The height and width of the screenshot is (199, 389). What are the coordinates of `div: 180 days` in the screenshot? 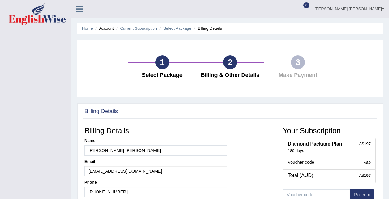 It's located at (329, 151).